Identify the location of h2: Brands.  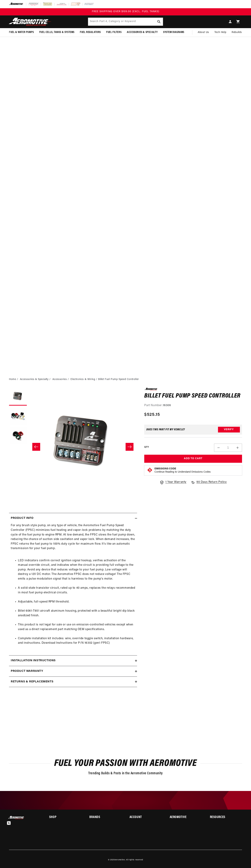
(105, 817).